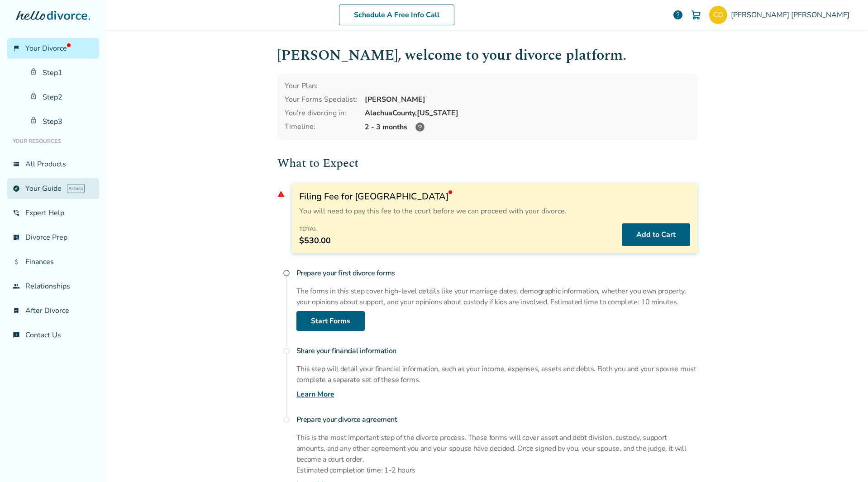  Describe the element at coordinates (497, 375) in the screenshot. I see `p: This step will detail your financial information, such as your income, expenses, assets and debts...` at that location.